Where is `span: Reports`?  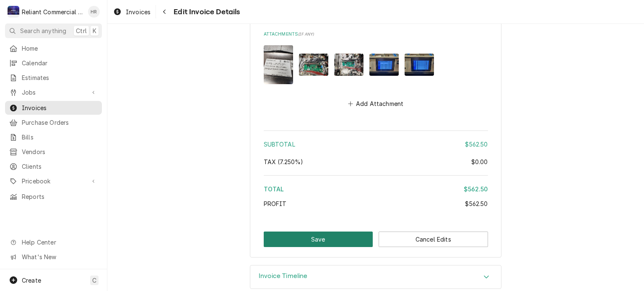 span: Reports is located at coordinates (59, 196).